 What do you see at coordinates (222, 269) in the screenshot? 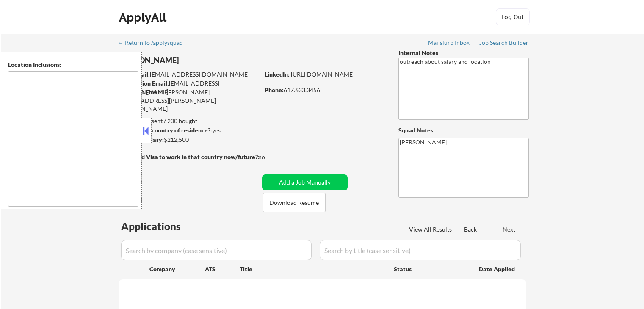
I see `div: ATS` at bounding box center [222, 269].